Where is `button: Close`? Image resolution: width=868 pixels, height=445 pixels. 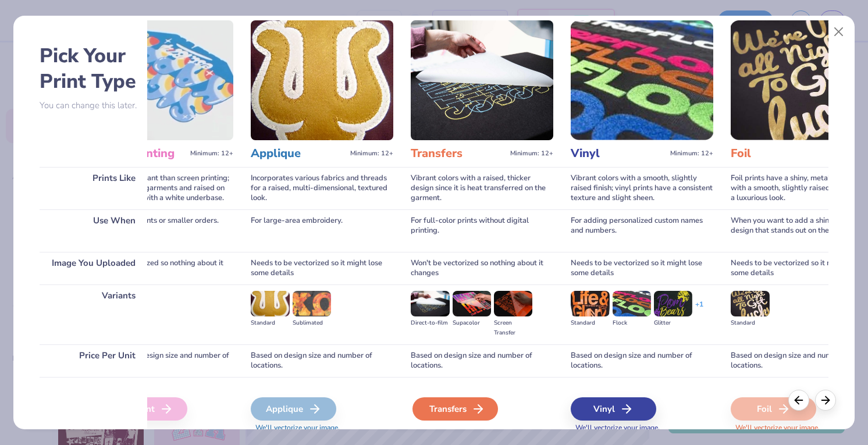
button: Close is located at coordinates (839, 32).